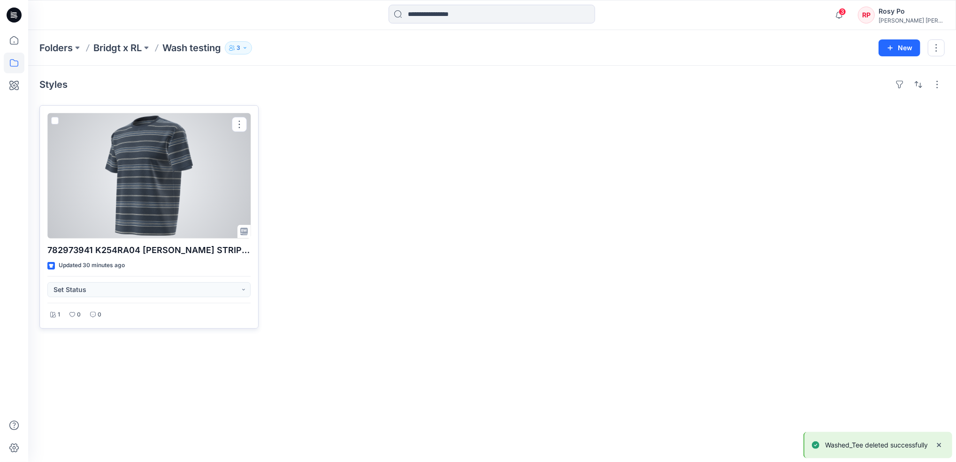 The width and height of the screenshot is (956, 462). I want to click on a: 782973941 K254RA04 LEON STRIPE SHIRT, so click(149, 176).